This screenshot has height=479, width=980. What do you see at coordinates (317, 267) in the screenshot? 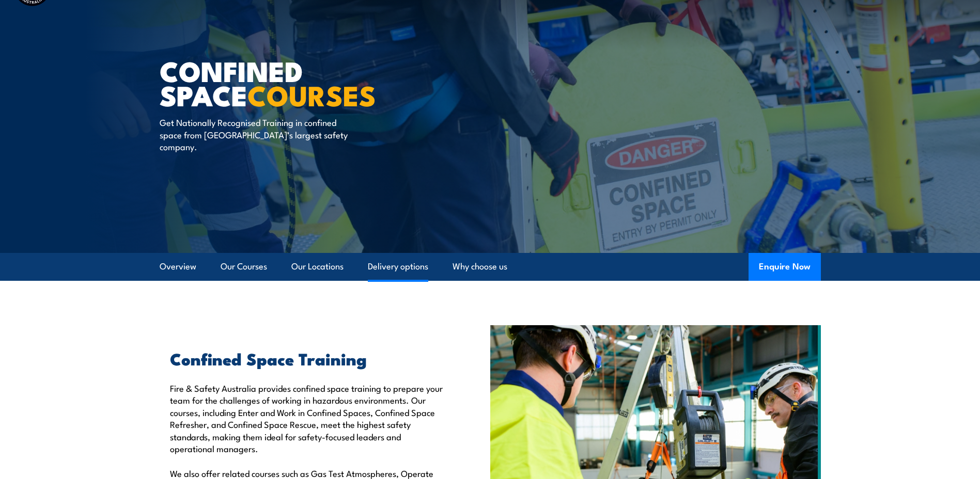
I see `a: Our Locations` at bounding box center [317, 267].